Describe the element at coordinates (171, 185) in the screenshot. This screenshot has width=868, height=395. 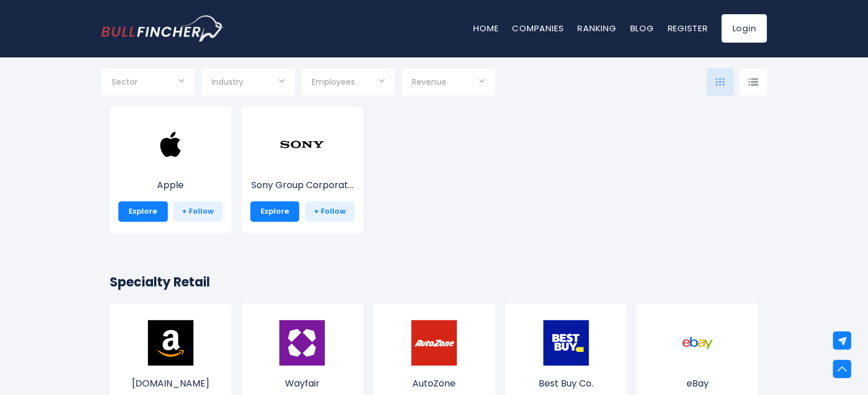
I see `p: Apple` at that location.